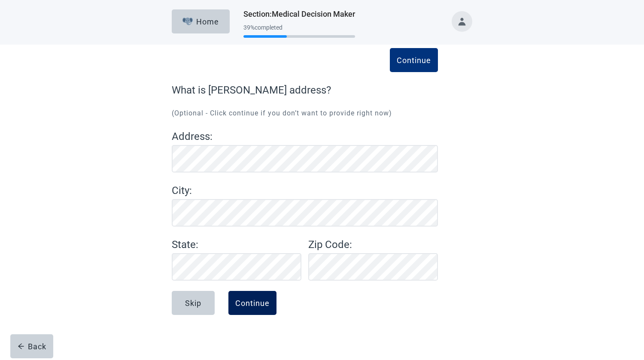 The width and height of the screenshot is (644, 360). Describe the element at coordinates (305, 136) in the screenshot. I see `label: Address :` at that location.